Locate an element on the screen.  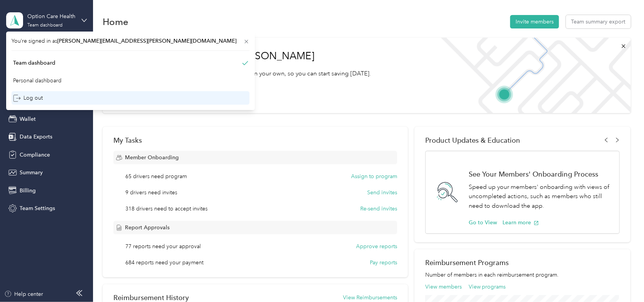
h2: Reimbursement History is located at coordinates (151, 297).